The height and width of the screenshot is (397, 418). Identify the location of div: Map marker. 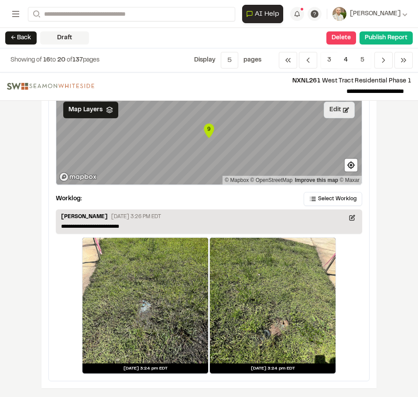
(209, 131).